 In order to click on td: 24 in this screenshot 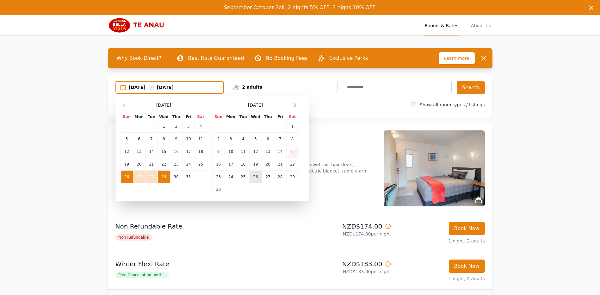, I will do `click(188, 164)`.